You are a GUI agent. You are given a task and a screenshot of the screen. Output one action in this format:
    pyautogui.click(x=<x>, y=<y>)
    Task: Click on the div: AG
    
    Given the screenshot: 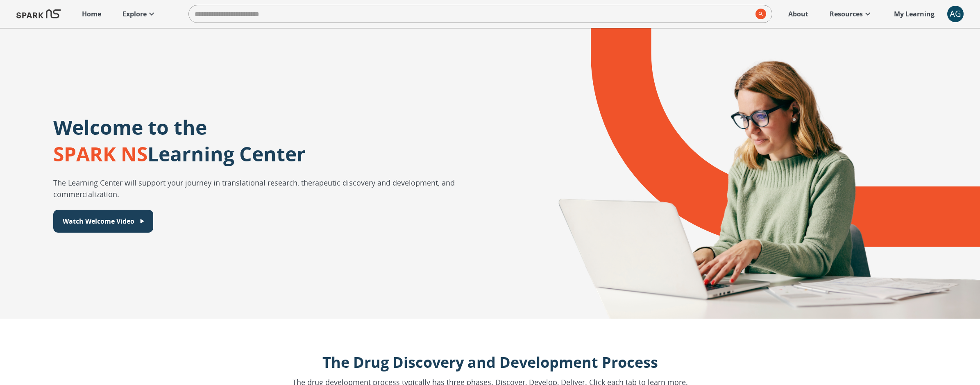 What is the action you would take?
    pyautogui.click(x=955, y=14)
    